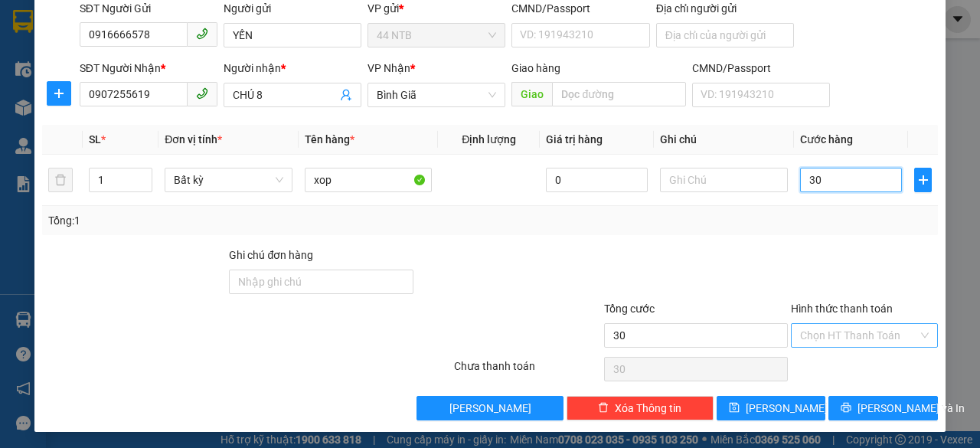  What do you see at coordinates (723, 180) in the screenshot?
I see `input: Ghi Chú` at bounding box center [723, 180].